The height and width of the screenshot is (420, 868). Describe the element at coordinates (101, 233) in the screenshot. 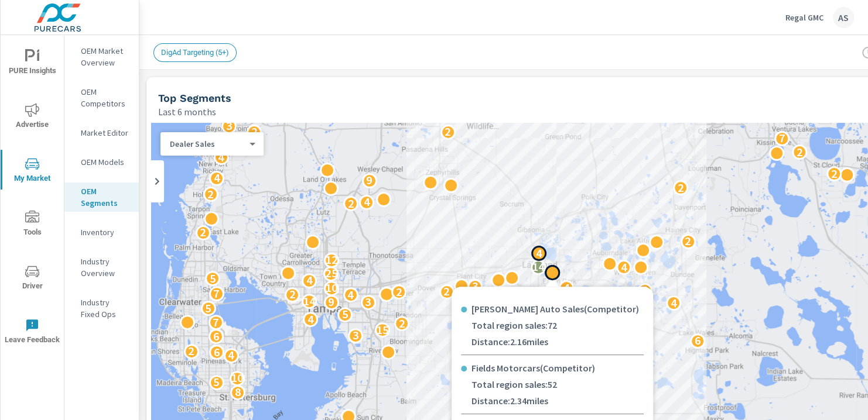

I see `div: Inventory` at that location.